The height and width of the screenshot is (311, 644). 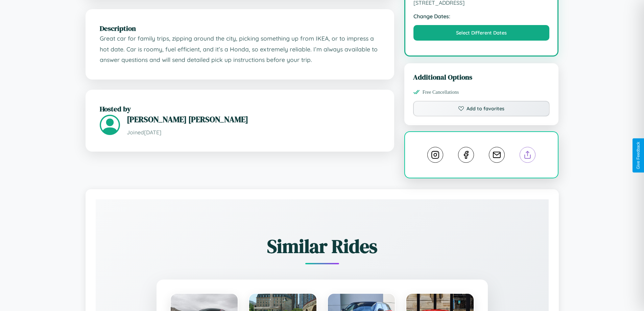 What do you see at coordinates (638, 156) in the screenshot?
I see `div: Give Feedback` at bounding box center [638, 156].